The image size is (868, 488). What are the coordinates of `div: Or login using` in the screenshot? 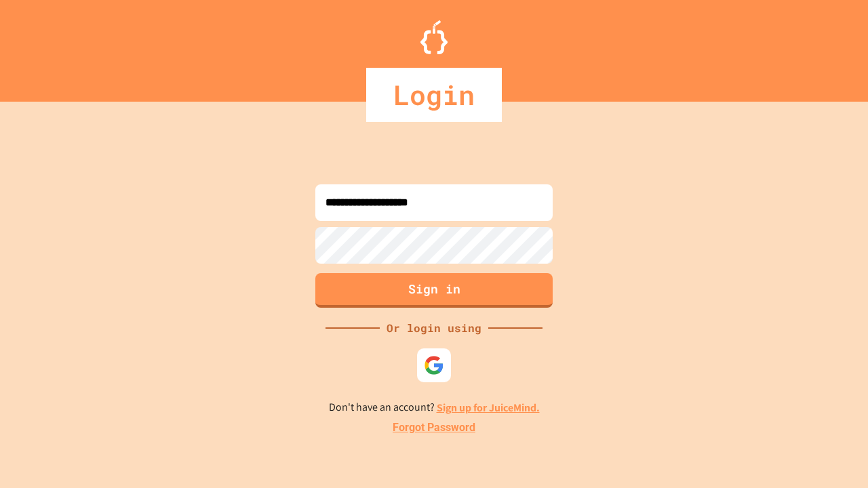 It's located at (434, 328).